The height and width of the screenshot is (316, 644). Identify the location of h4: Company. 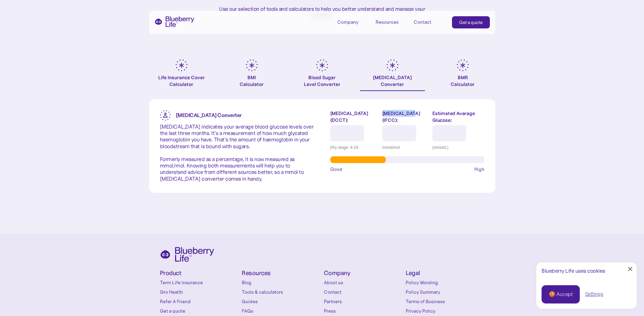
(363, 273).